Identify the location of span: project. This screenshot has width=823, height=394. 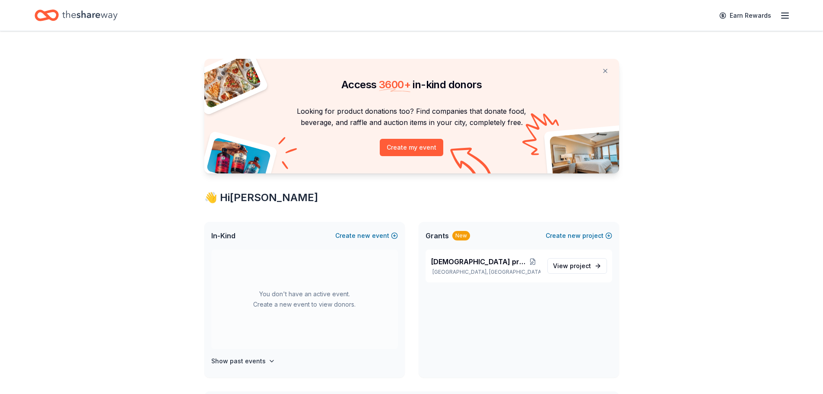
(580, 265).